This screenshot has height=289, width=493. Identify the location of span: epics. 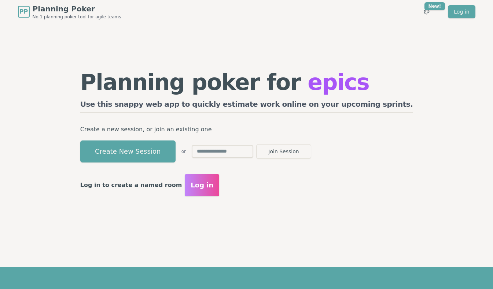
(339, 82).